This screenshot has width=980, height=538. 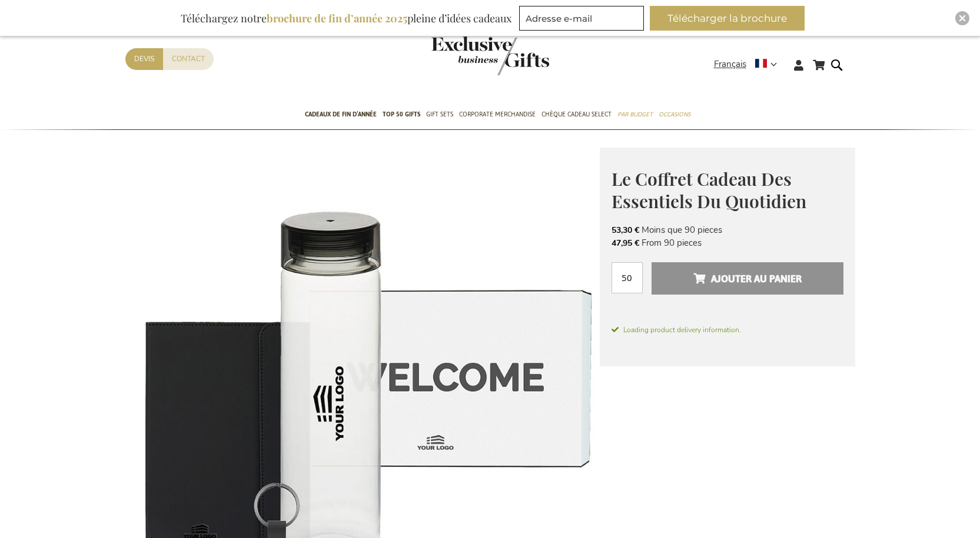 I want to click on span: Corporate Merchandise, so click(x=497, y=114).